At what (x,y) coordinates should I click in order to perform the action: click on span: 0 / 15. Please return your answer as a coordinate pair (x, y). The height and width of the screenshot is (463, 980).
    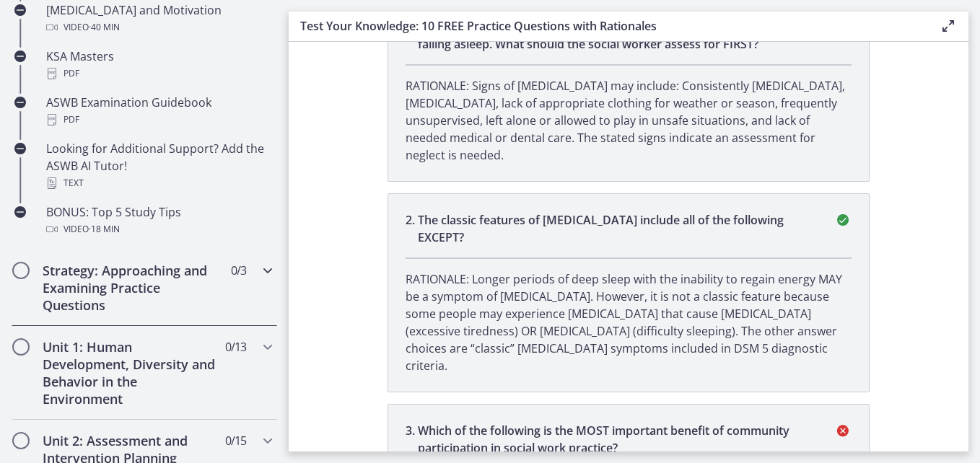
    Looking at the image, I should click on (235, 441).